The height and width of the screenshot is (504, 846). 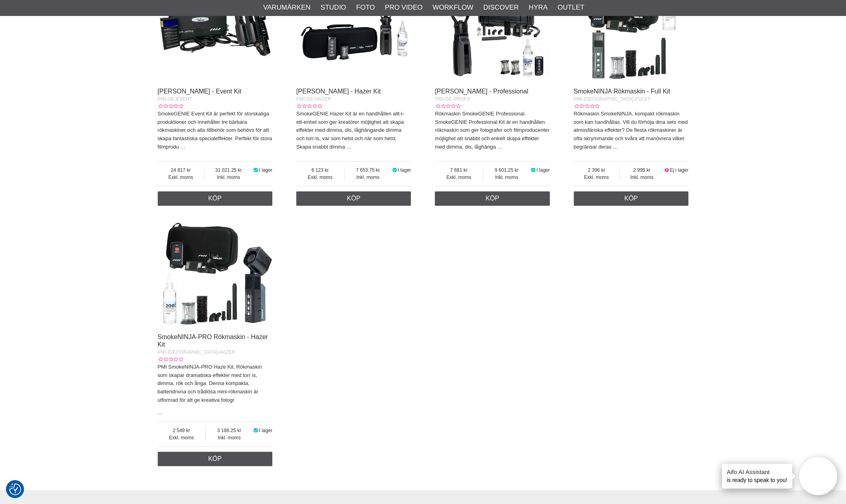 I want to click on span: 9 601.25, so click(x=507, y=170).